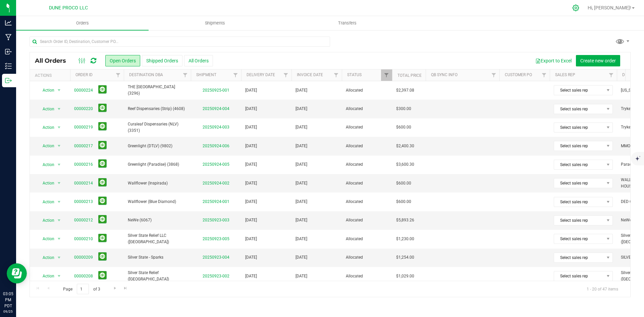 The image size is (644, 317). What do you see at coordinates (405, 257) in the screenshot?
I see `span: $1,254.00` at bounding box center [405, 257].